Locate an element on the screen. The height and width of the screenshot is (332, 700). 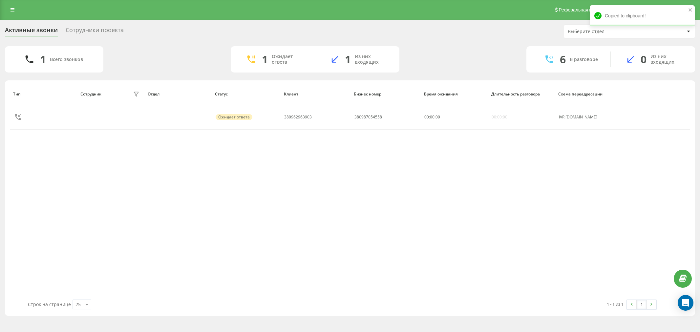
div: 1 - 1 из 1 is located at coordinates (615, 304).